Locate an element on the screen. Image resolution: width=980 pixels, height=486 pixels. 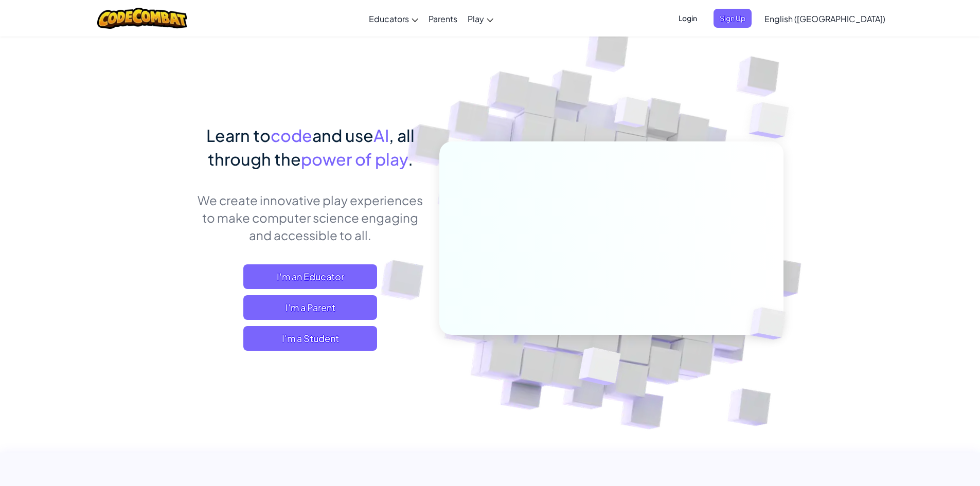
span: AI is located at coordinates (381, 136).